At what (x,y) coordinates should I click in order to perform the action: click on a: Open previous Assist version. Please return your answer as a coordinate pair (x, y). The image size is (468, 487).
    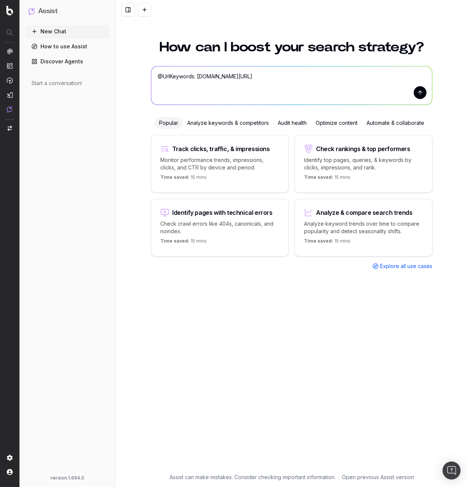
    Looking at the image, I should click on (378, 477).